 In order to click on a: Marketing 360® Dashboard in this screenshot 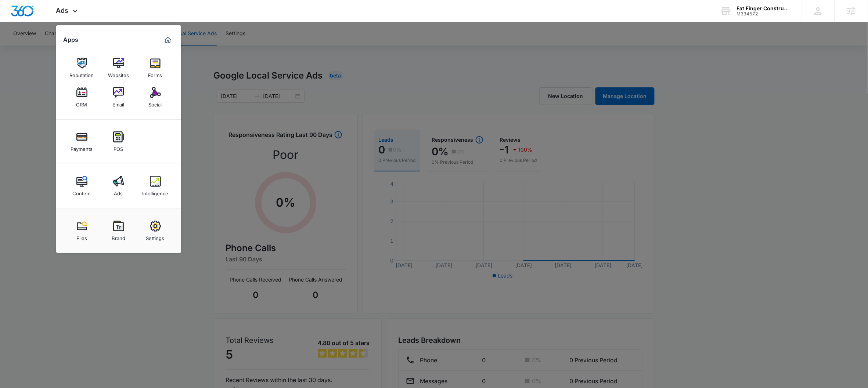, I will do `click(168, 40)`.